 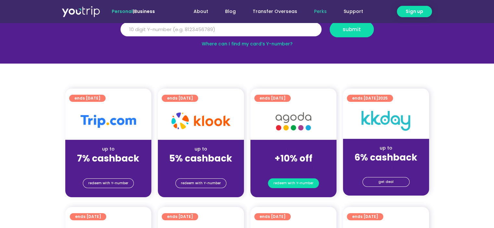 What do you see at coordinates (272, 11) in the screenshot?
I see `nav: Menu` at bounding box center [272, 11].